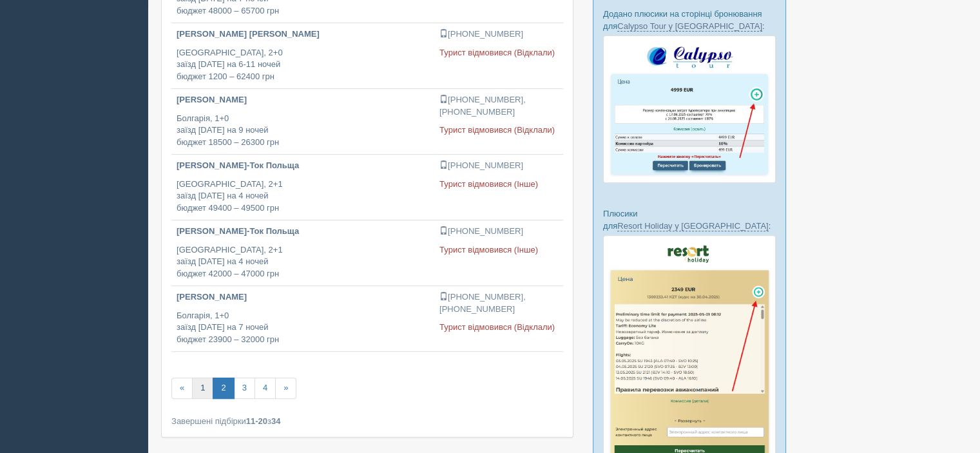 The image size is (980, 453). Describe the element at coordinates (256, 420) in the screenshot. I see `b: 11-20` at that location.